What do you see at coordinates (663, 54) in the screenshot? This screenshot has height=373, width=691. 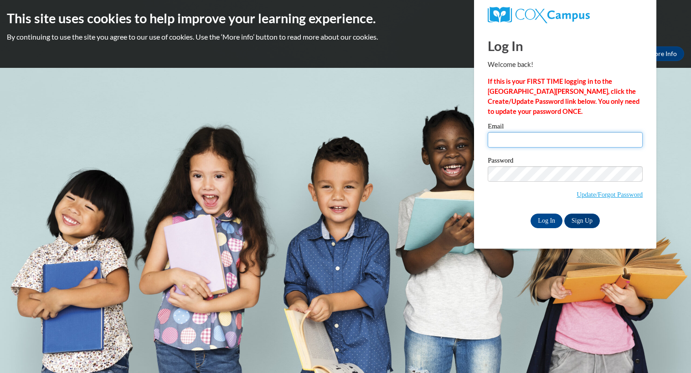 I see `a: More Info` at bounding box center [663, 54].